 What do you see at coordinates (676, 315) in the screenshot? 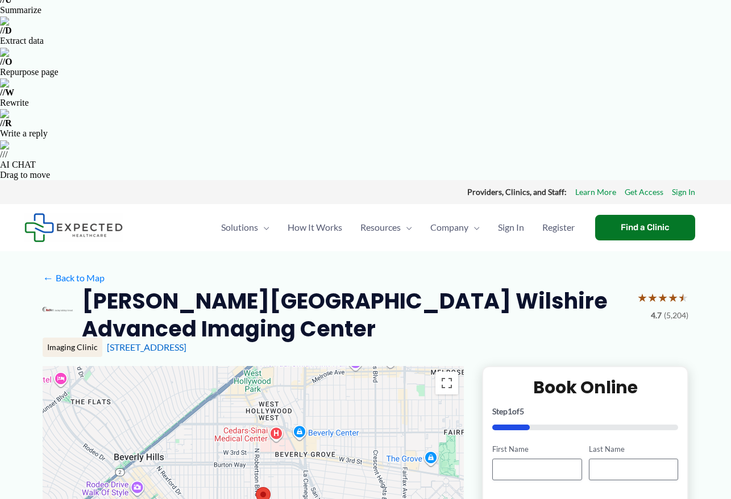
I see `span: (5,204)` at bounding box center [676, 315].